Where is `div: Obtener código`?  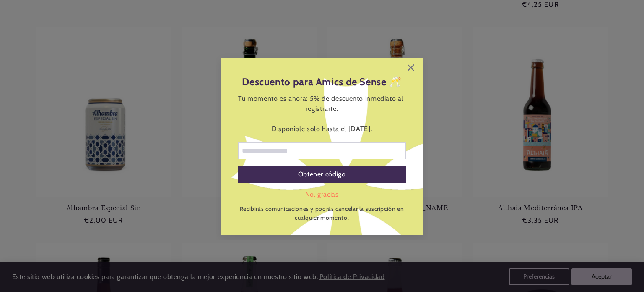 div: Obtener código is located at coordinates (322, 174).